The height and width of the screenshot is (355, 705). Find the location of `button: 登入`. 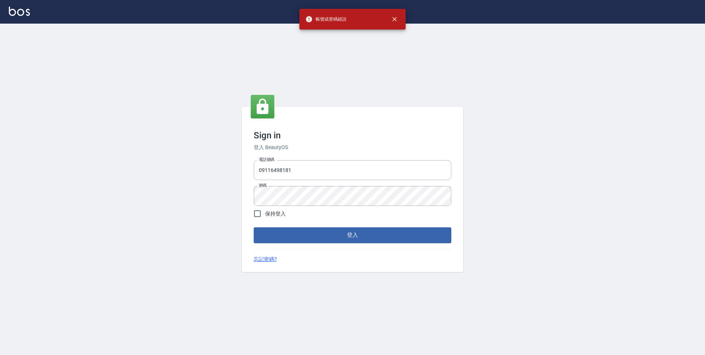

button: 登入 is located at coordinates (352, 235).